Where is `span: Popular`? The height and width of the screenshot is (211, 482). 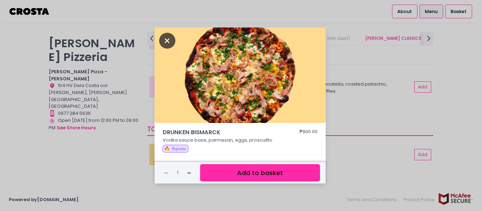 span: Popular is located at coordinates (179, 149).